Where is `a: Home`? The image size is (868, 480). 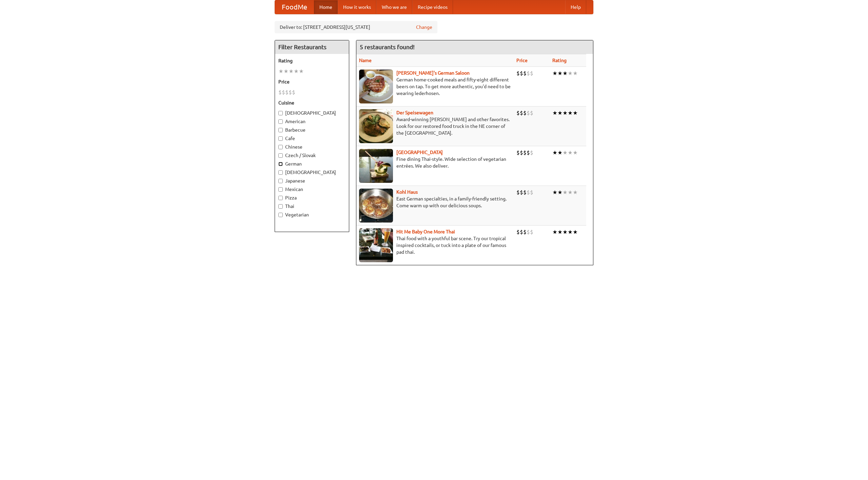
a: Home is located at coordinates (326, 7).